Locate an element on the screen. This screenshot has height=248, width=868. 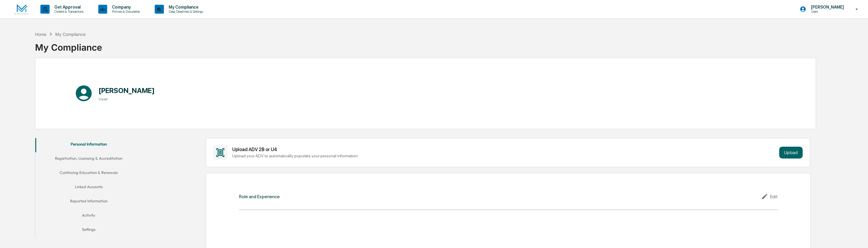
div: secondary tabs example is located at coordinates (89, 188).